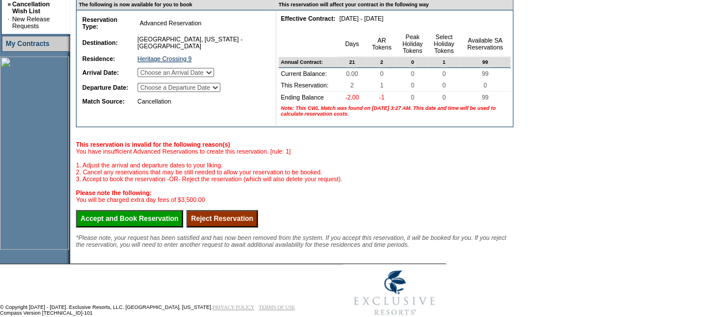  Describe the element at coordinates (308, 18) in the screenshot. I see `b: Effective Contract:` at that location.